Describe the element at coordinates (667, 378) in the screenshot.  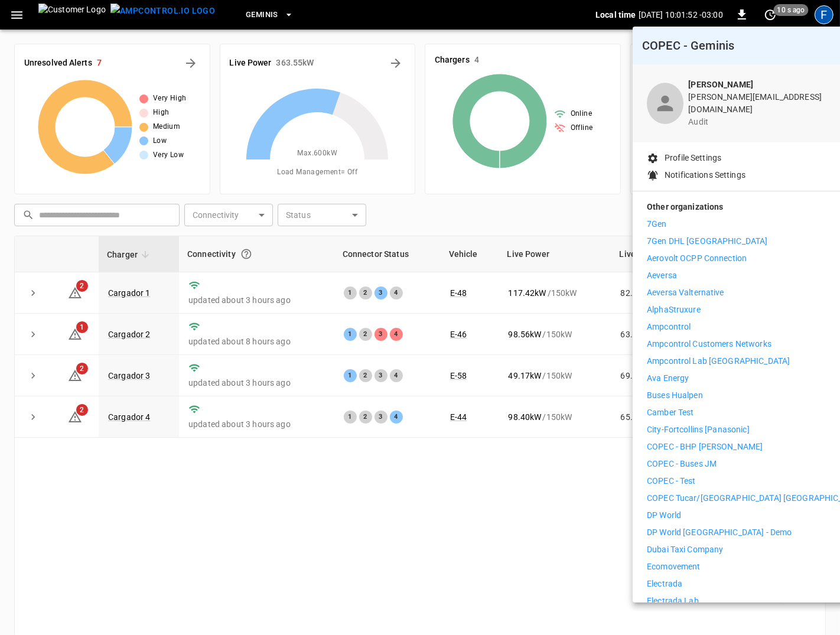
I see `p: Ava Energy` at that location.